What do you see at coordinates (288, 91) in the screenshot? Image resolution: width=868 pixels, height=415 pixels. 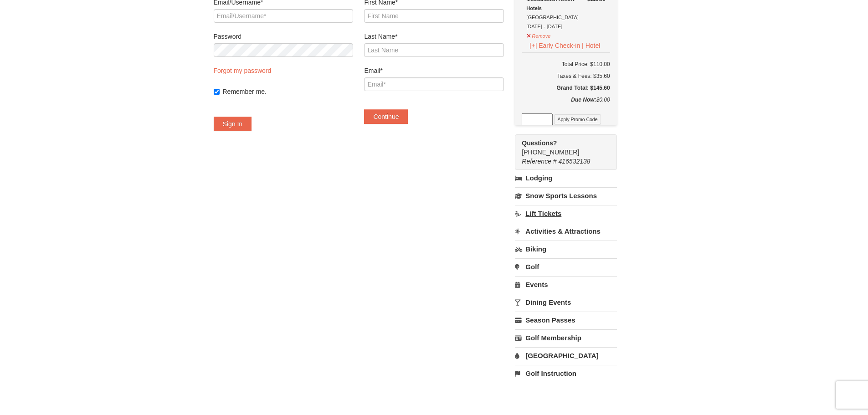 I see `label: Remember me.` at bounding box center [288, 91].